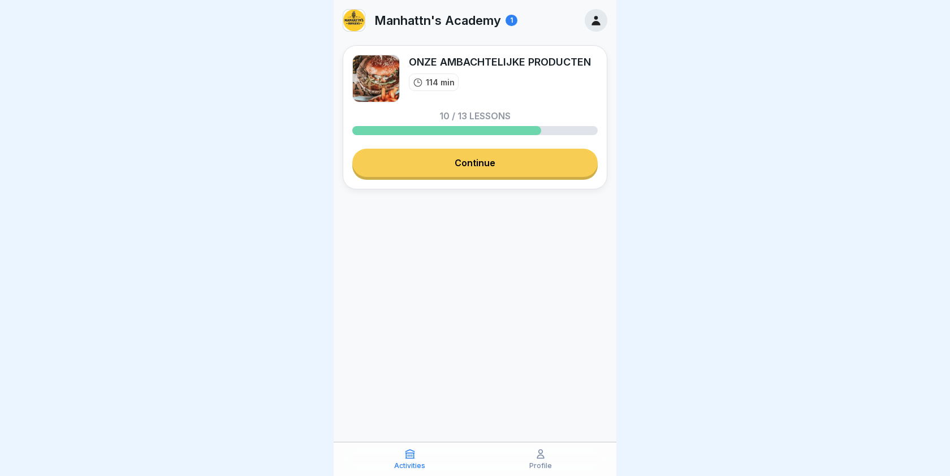 The image size is (950, 476). Describe the element at coordinates (376, 79) in the screenshot. I see `img: b6xamxhvf3oim249scwp8rtl.png` at that location.